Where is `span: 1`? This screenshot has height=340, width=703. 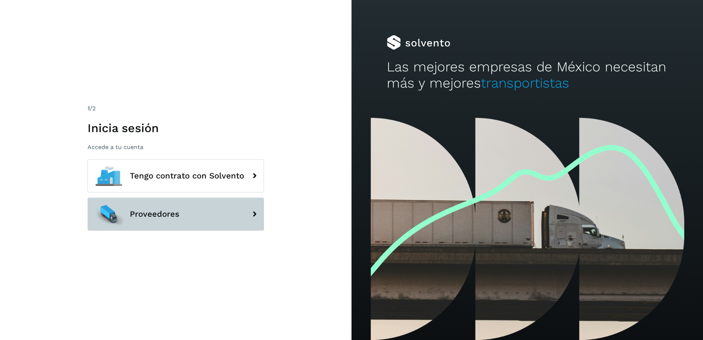
span: 1 is located at coordinates (89, 108).